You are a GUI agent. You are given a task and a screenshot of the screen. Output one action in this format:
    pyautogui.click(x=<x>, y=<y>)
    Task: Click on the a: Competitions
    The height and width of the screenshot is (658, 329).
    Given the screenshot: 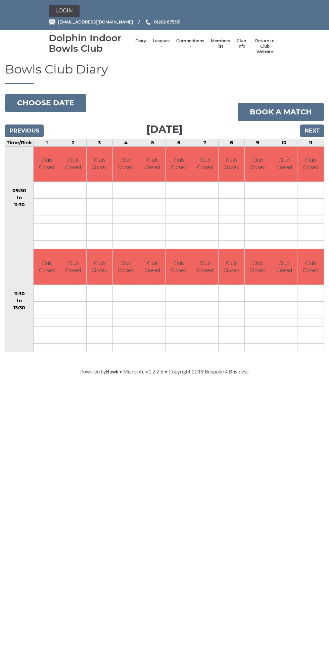 What is the action you would take?
    pyautogui.click(x=190, y=44)
    